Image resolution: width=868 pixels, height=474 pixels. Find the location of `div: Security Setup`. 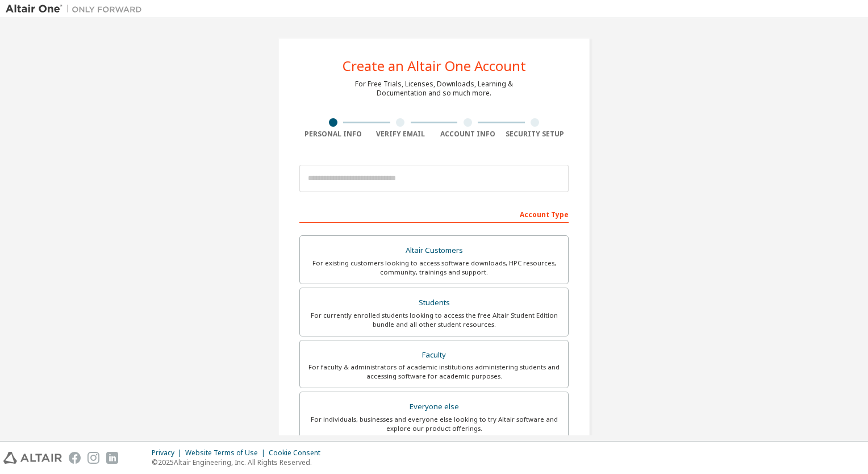

div: Security Setup is located at coordinates (536, 134).